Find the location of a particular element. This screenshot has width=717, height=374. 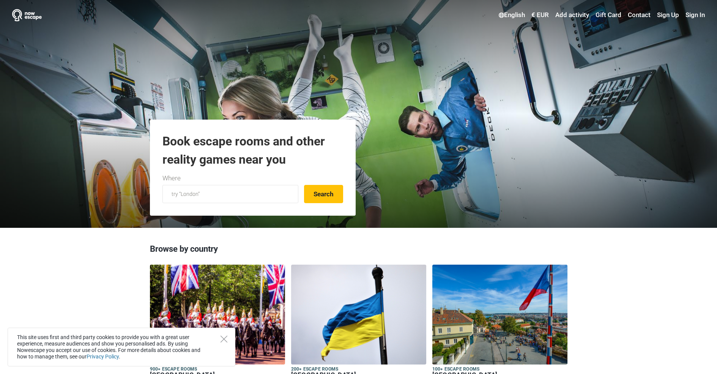

button: Close is located at coordinates (224, 339).